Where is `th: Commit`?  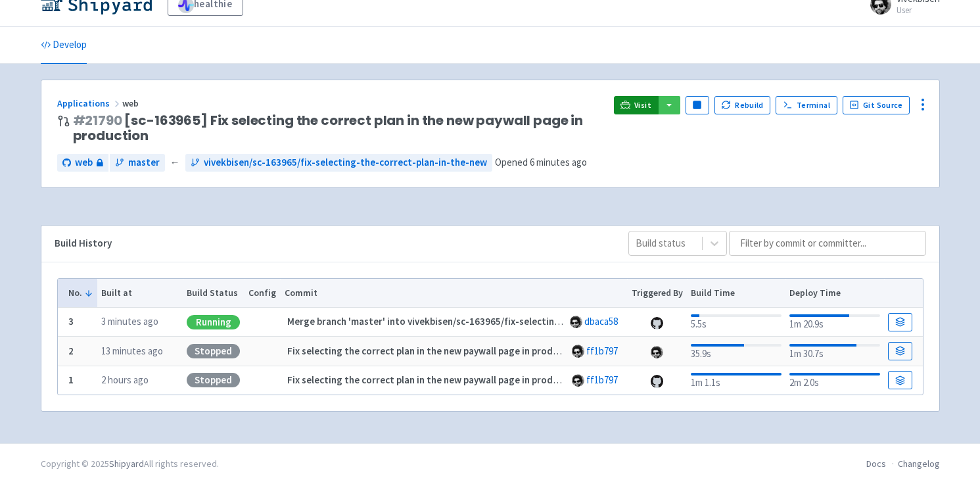
th: Commit is located at coordinates (453, 294).